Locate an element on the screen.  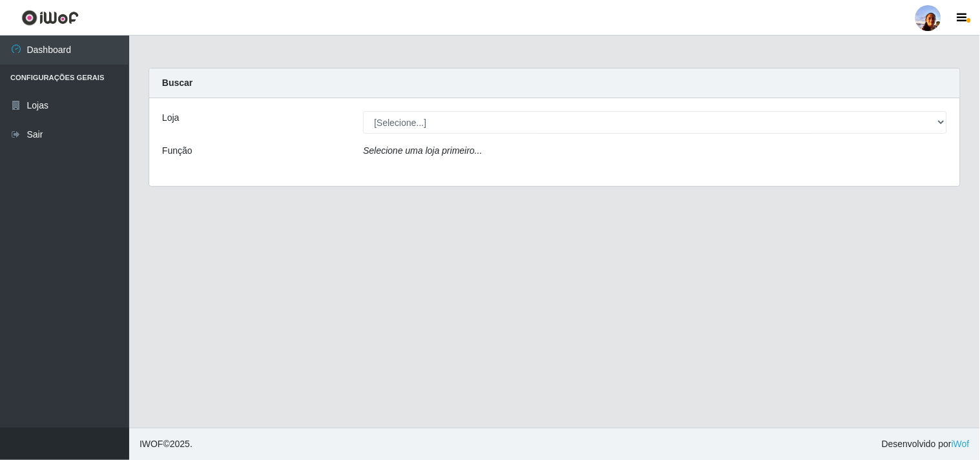
span: Desenvolvido por is located at coordinates (926, 443).